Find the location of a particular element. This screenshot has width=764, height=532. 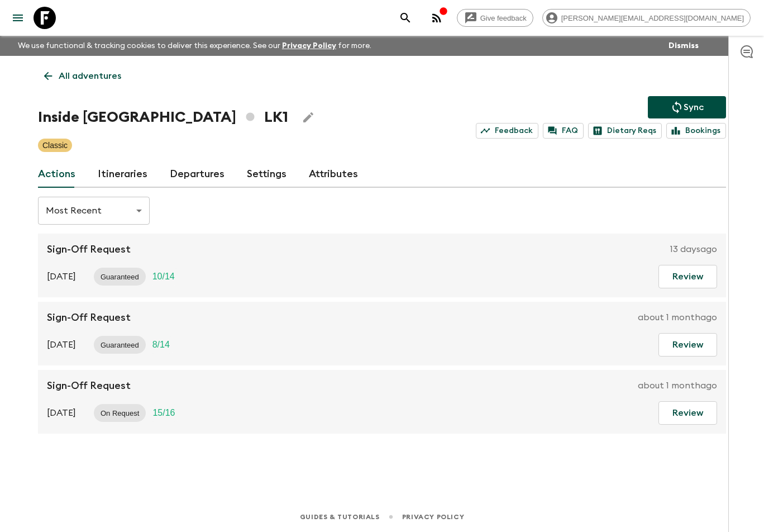

p: 10 / 14 is located at coordinates (164, 277).